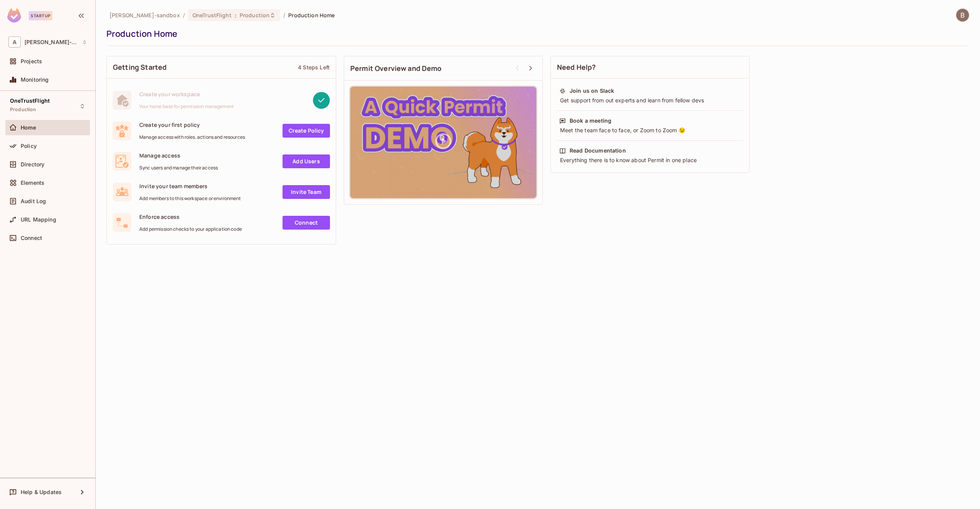  Describe the element at coordinates (190, 229) in the screenshot. I see `span: Add permission checks to your application code` at that location.